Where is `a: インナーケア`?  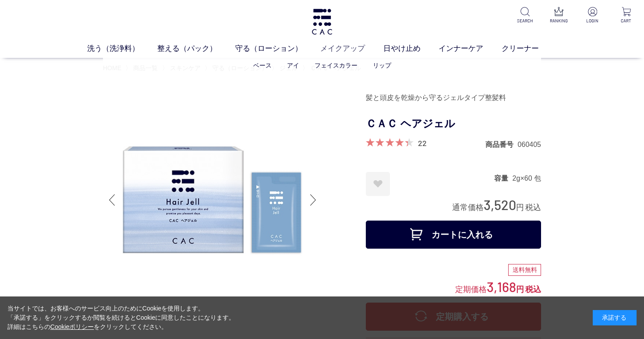 a: インナーケア is located at coordinates (470, 49).